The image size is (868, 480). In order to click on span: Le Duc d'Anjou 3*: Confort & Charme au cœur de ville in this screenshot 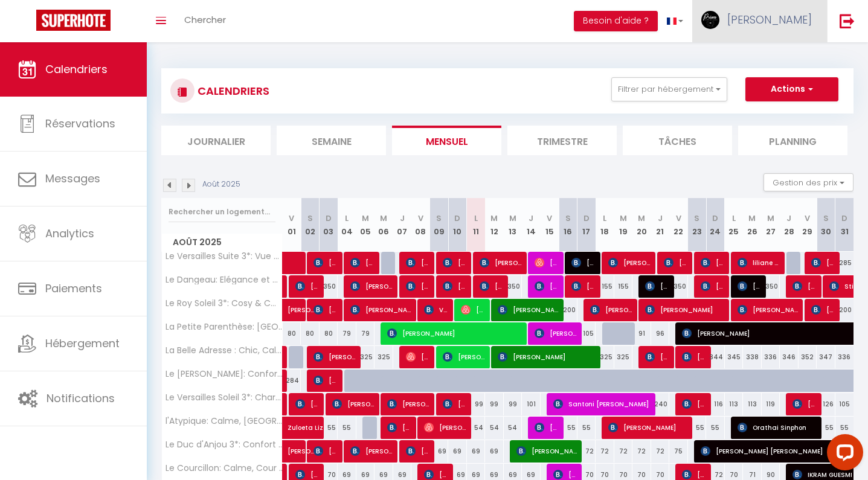, I will do `click(224, 444)`.